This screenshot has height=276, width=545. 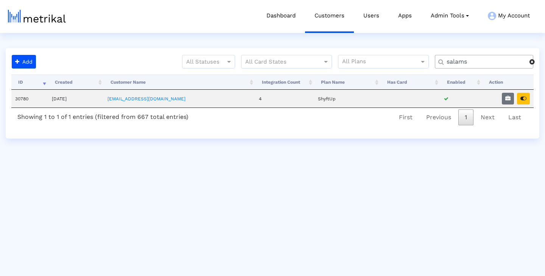 I want to click on td: 30780, so click(x=30, y=98).